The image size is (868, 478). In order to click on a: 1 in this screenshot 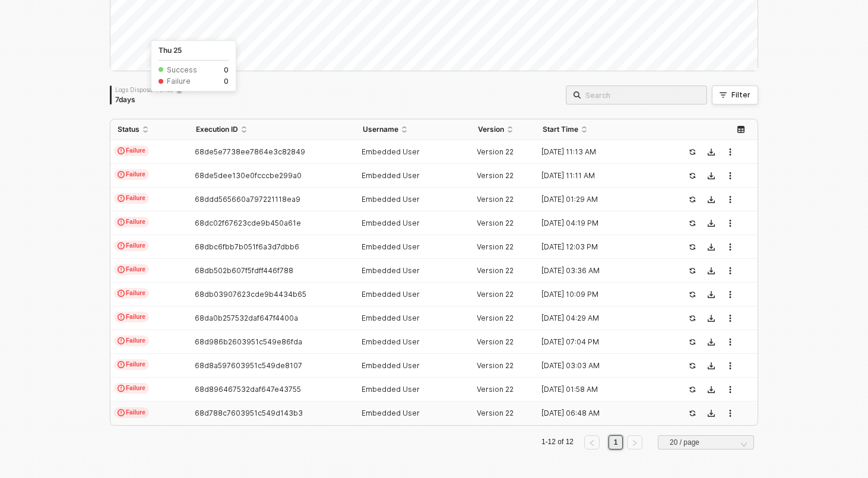, I will do `click(616, 442)`.